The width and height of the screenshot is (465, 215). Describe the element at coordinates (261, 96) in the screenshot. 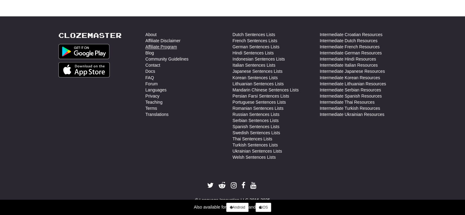

I see `a: Persian Farsi Sentences Lists` at that location.